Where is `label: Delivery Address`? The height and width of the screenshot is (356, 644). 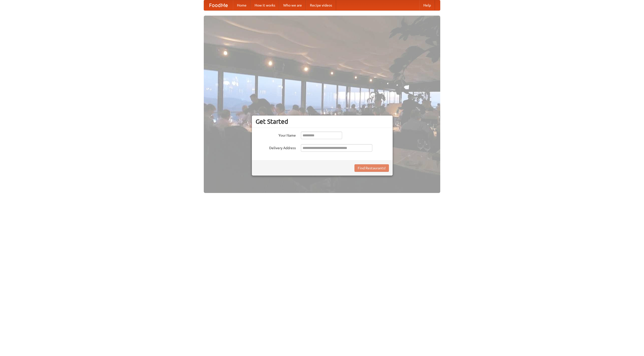
label: Delivery Address is located at coordinates (276, 147).